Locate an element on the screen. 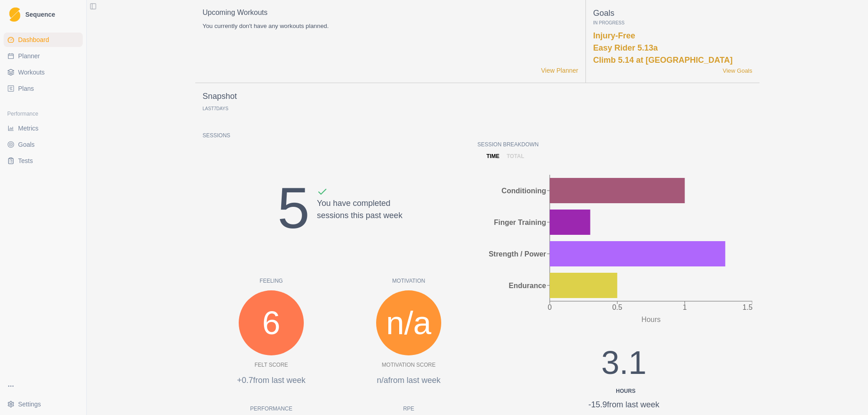 This screenshot has height=415, width=868. a: Goals is located at coordinates (43, 145).